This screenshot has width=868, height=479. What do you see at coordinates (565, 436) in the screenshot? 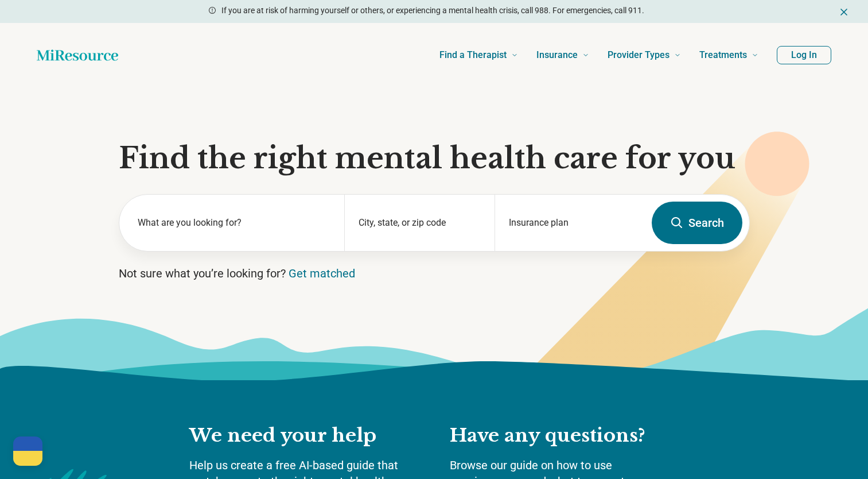
I see `h2: Have any questions?` at bounding box center [565, 436].